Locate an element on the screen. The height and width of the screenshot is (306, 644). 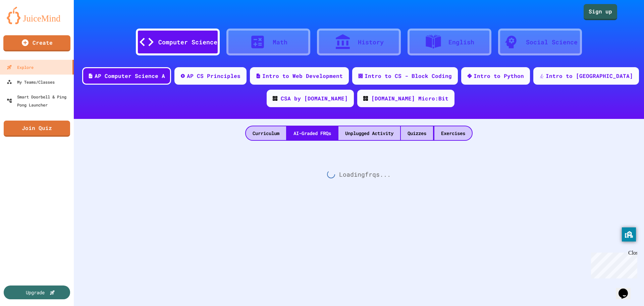
div: Quizzes is located at coordinates (417, 133).